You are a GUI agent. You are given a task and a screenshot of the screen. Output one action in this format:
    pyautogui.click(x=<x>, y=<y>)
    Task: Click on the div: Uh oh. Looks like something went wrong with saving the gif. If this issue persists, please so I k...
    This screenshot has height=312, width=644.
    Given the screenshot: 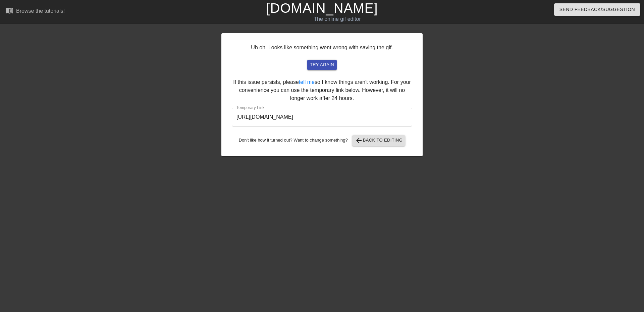 What is the action you would take?
    pyautogui.click(x=322, y=94)
    